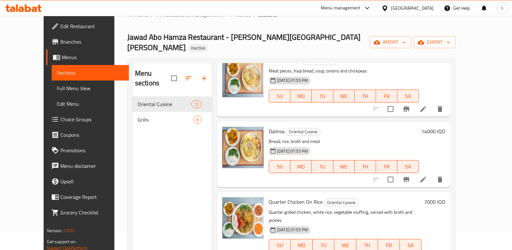 This screenshot has width=512, height=250. Describe the element at coordinates (90, 88) in the screenshot. I see `span: Full Menu View` at that location.